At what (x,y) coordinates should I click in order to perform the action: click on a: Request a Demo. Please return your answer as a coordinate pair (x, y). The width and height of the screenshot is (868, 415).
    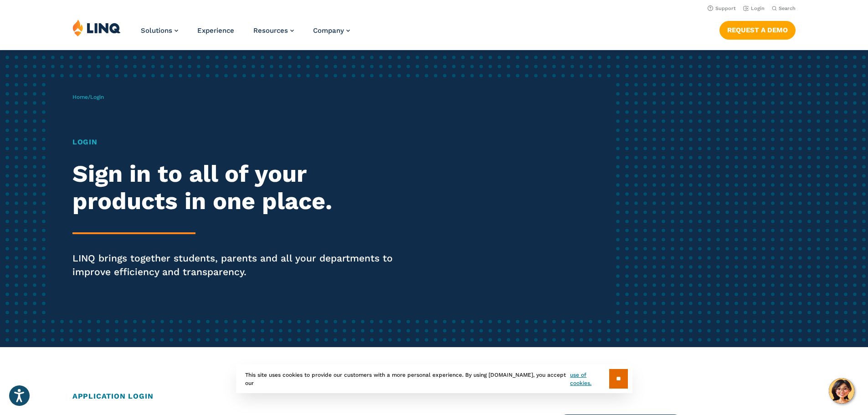
    Looking at the image, I should click on (757, 30).